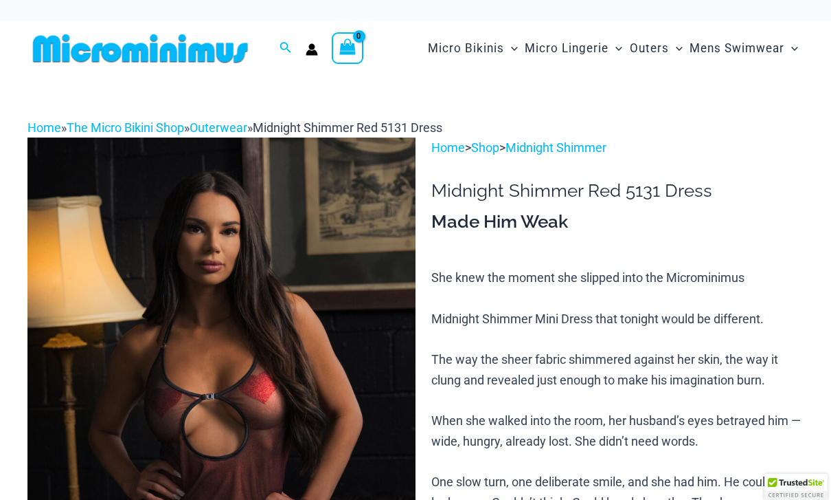 This screenshot has height=500, width=831. Describe the element at coordinates (567, 48) in the screenshot. I see `span: Micro Lingerie` at that location.